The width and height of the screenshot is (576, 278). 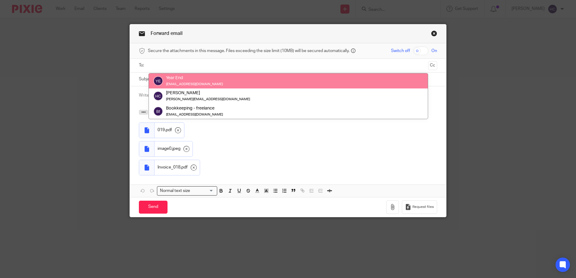 What do you see at coordinates (147, 79) in the screenshot?
I see `label: Subject:` at bounding box center [147, 79].